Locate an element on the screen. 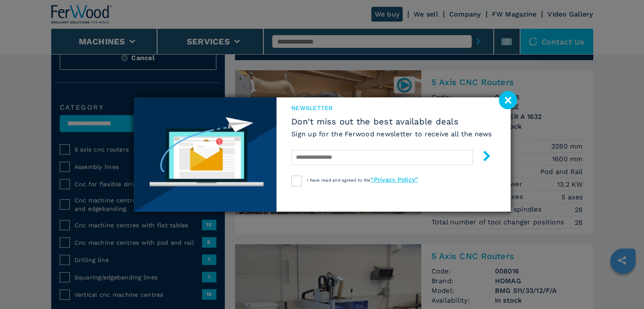  a: “Privacy Policy” is located at coordinates (394, 179).